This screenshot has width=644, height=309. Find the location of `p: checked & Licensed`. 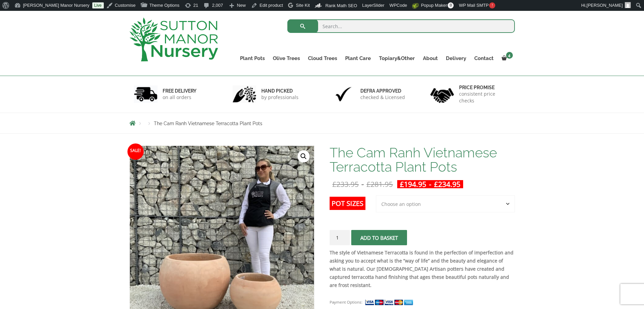

p: checked & Licensed is located at coordinates (383, 97).